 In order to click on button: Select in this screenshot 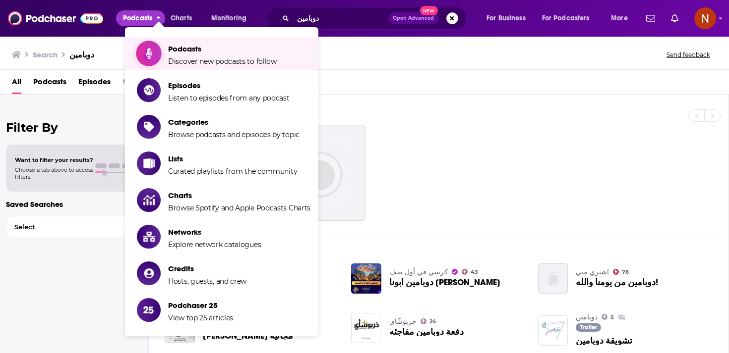, I will do `click(74, 227)`.